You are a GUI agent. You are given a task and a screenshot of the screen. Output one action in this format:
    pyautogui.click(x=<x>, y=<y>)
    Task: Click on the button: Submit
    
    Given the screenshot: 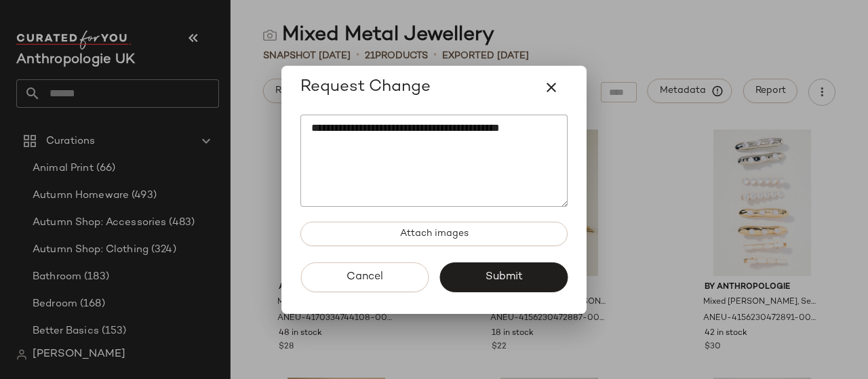 What is the action you would take?
    pyautogui.click(x=503, y=278)
    